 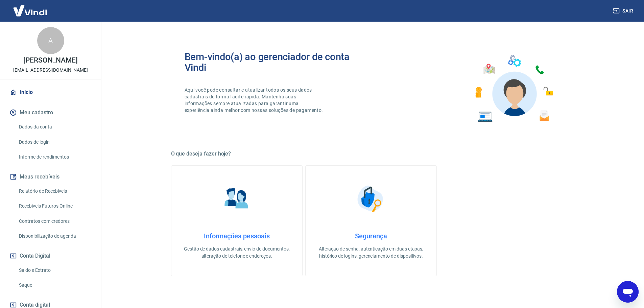 What do you see at coordinates (55, 191) in the screenshot?
I see `a: Relatório de Recebíveis` at bounding box center [55, 191].